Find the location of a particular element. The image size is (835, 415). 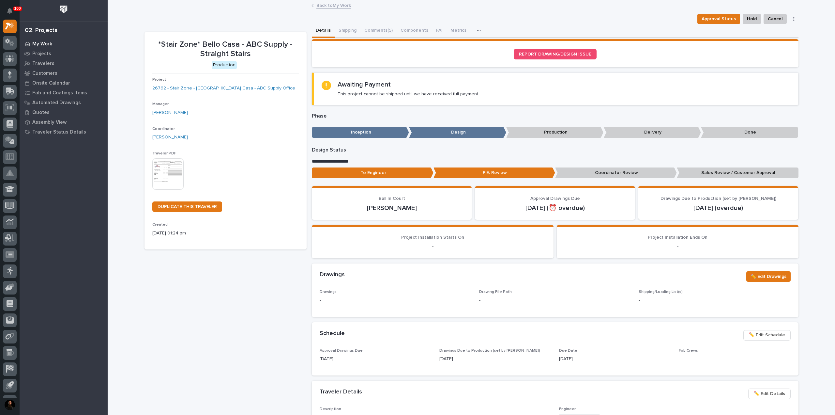

p: Onsite Calendar is located at coordinates (51, 83).